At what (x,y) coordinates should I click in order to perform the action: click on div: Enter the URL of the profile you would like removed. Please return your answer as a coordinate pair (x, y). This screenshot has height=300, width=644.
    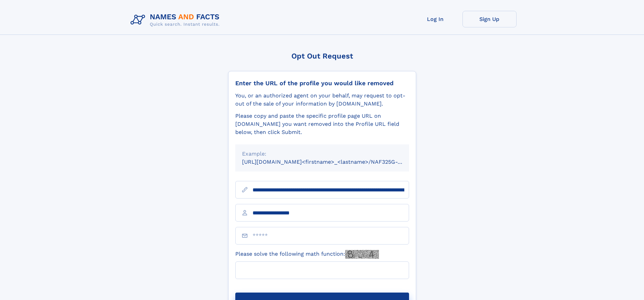
    Looking at the image, I should click on (322, 83).